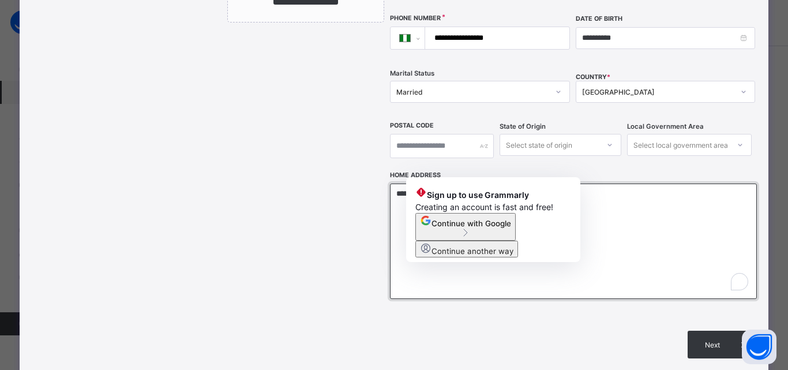 The width and height of the screenshot is (788, 370). What do you see at coordinates (415, 18) in the screenshot?
I see `label: Phone Number` at bounding box center [415, 18].